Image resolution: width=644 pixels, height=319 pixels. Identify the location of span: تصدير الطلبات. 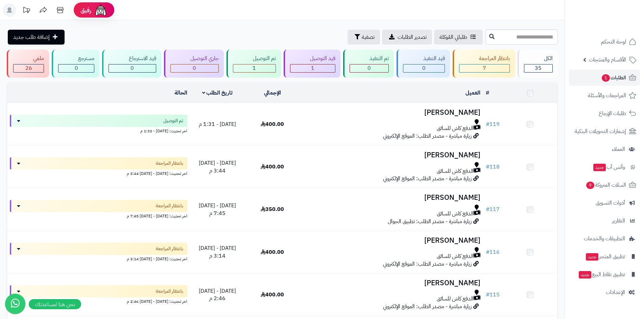
(412, 37).